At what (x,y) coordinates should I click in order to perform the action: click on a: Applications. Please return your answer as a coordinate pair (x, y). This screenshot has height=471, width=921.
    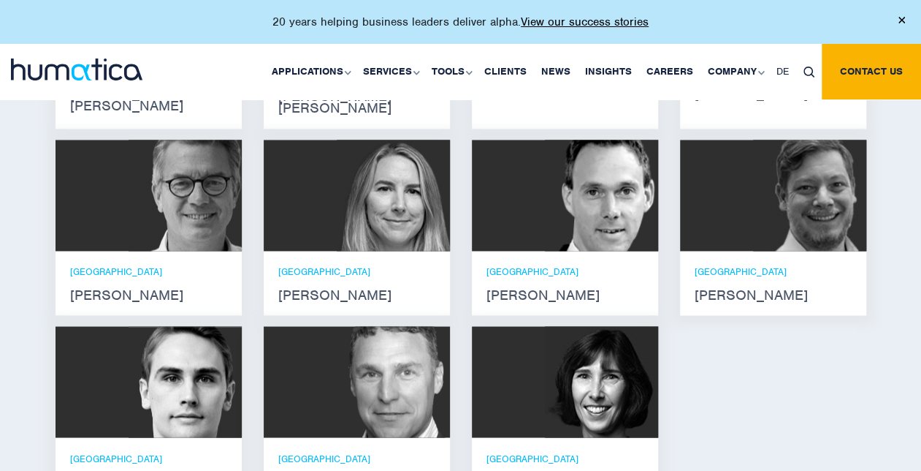
    Looking at the image, I should click on (310, 72).